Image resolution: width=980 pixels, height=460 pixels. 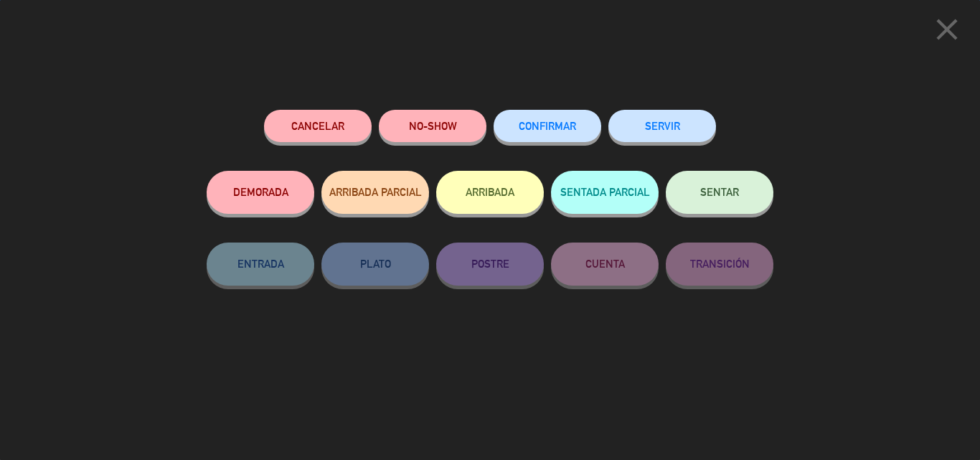 I want to click on button: ARRIBADA, so click(x=490, y=192).